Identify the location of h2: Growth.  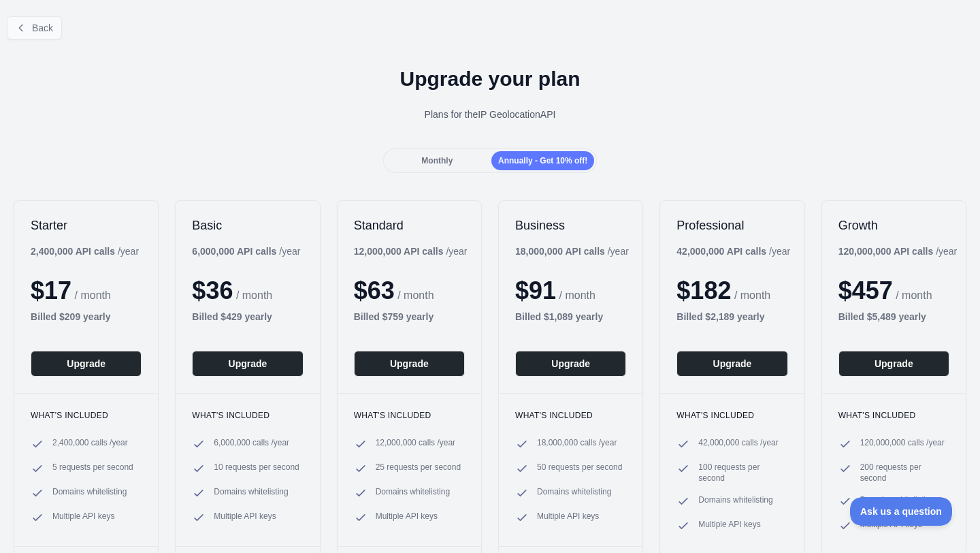
(894, 226).